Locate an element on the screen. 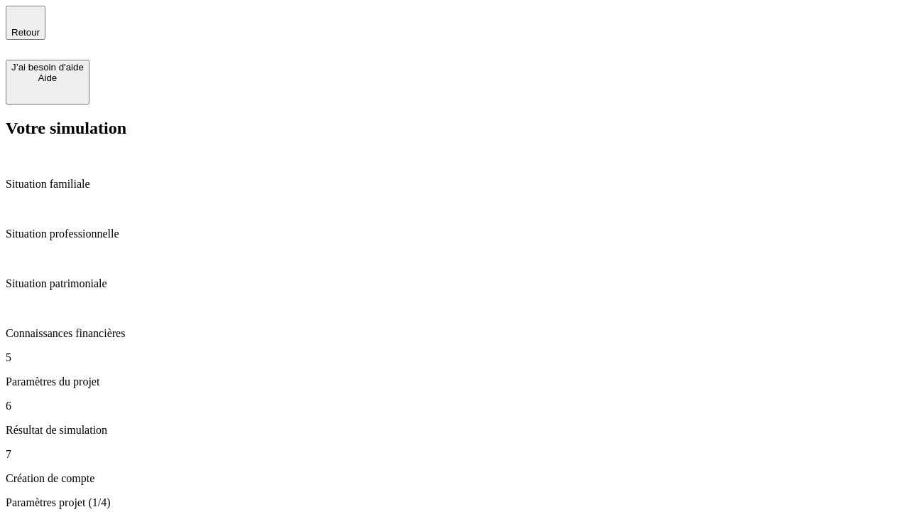 The image size is (909, 512). p: Paramètres du projet is located at coordinates (455, 382).